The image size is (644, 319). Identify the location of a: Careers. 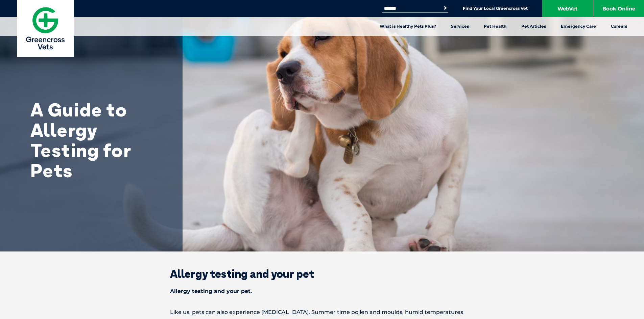
(619, 26).